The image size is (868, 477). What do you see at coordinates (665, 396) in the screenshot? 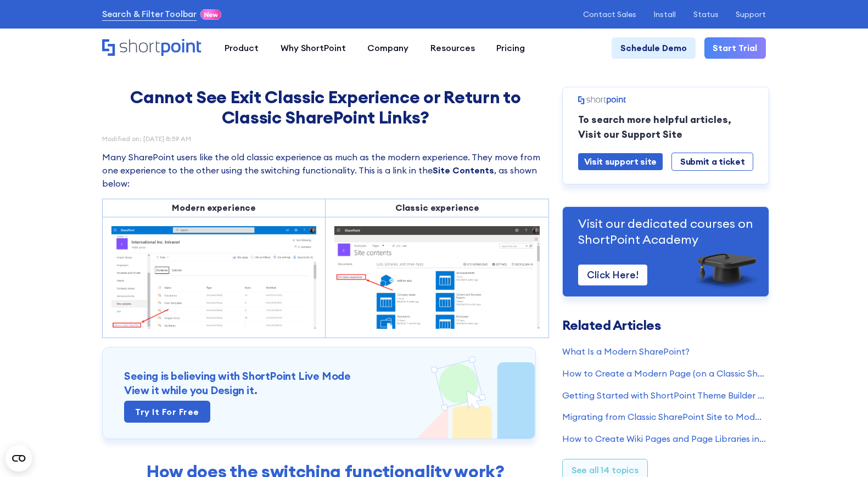
I see `a: Getting Started with ShortPoint Theme Builder - Classic SharePoint Sites (Part 1)` at bounding box center [665, 396].